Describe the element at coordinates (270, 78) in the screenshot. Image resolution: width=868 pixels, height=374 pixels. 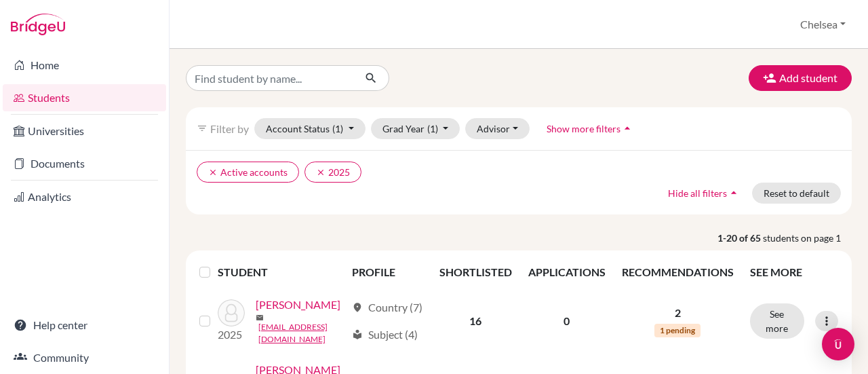
I see `input: Find student by name...` at that location.